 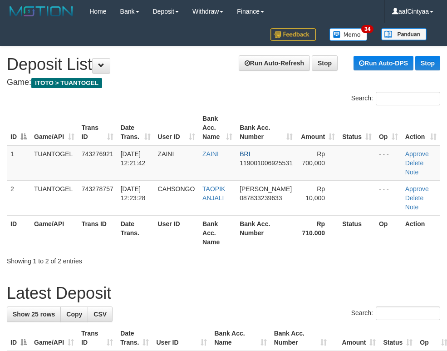 I want to click on img: MOTION_logo.png, so click(x=41, y=11).